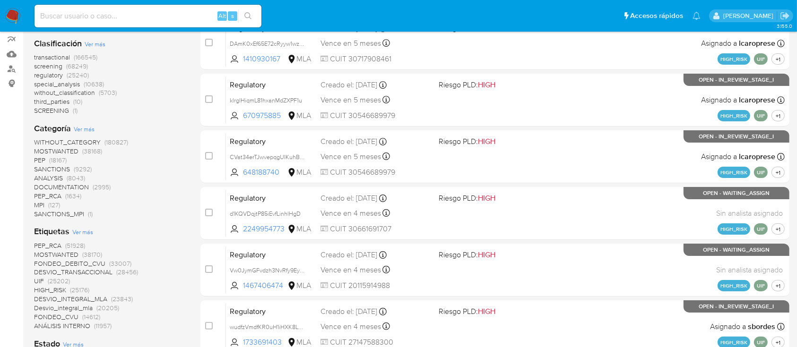  Describe the element at coordinates (148, 16) in the screenshot. I see `input: Buscar usuario o caso...` at that location.